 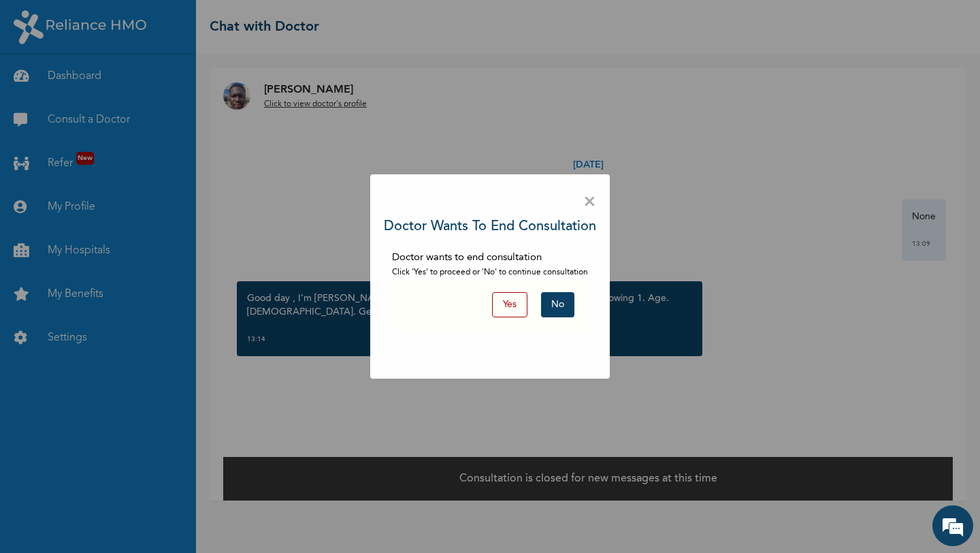 What do you see at coordinates (510, 304) in the screenshot?
I see `button: Yes` at bounding box center [510, 304].